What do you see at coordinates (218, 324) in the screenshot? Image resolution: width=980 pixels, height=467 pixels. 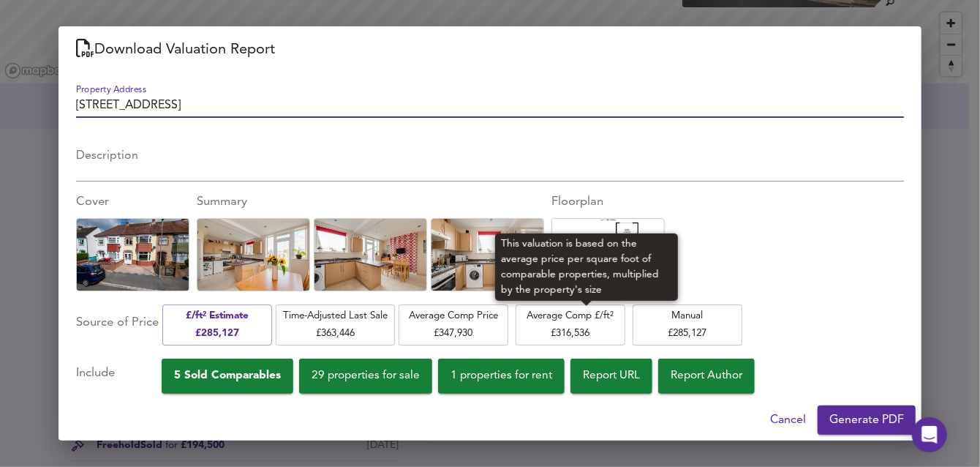 I see `span: £/ft² Estimate £ 285,127` at bounding box center [218, 324].